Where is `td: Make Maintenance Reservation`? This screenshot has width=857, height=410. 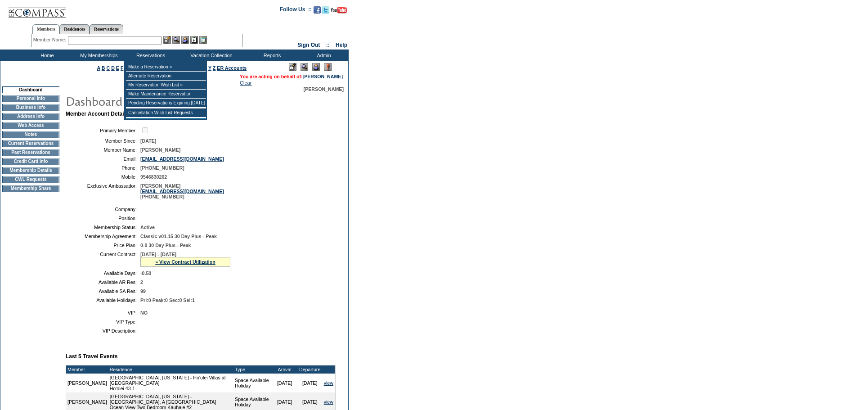
td: Make Maintenance Reservation is located at coordinates (166, 94).